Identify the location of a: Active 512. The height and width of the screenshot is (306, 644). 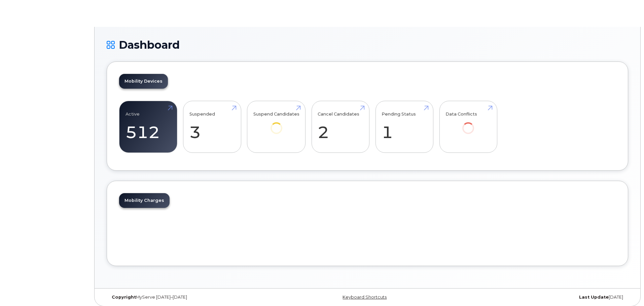
(148, 127).